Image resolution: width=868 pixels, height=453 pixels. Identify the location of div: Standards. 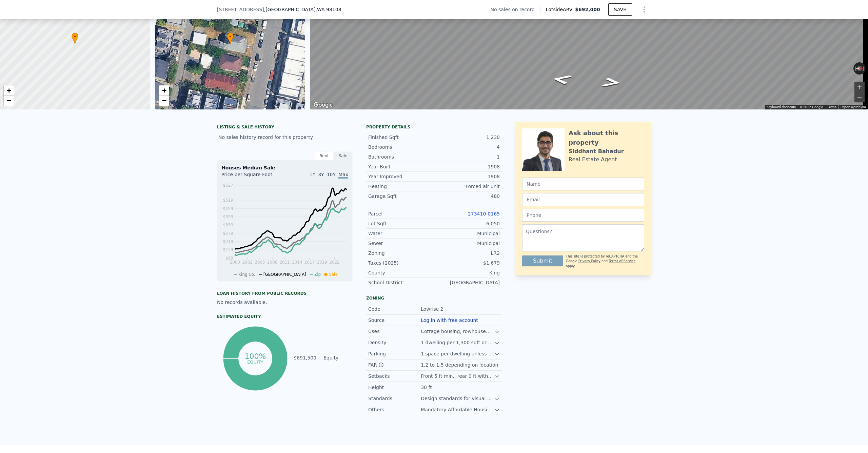
(394, 398).